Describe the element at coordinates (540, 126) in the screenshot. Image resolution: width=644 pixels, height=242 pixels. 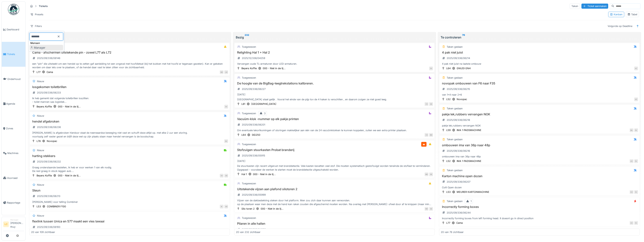
I see `div: pakje lek,rubbers vervangen NOK` at that location.